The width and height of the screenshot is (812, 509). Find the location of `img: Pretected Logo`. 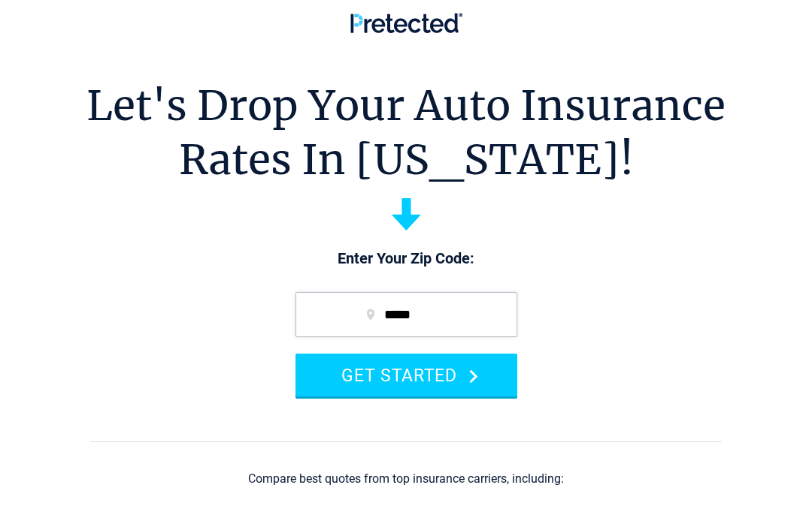

img: Pretected Logo is located at coordinates (406, 23).